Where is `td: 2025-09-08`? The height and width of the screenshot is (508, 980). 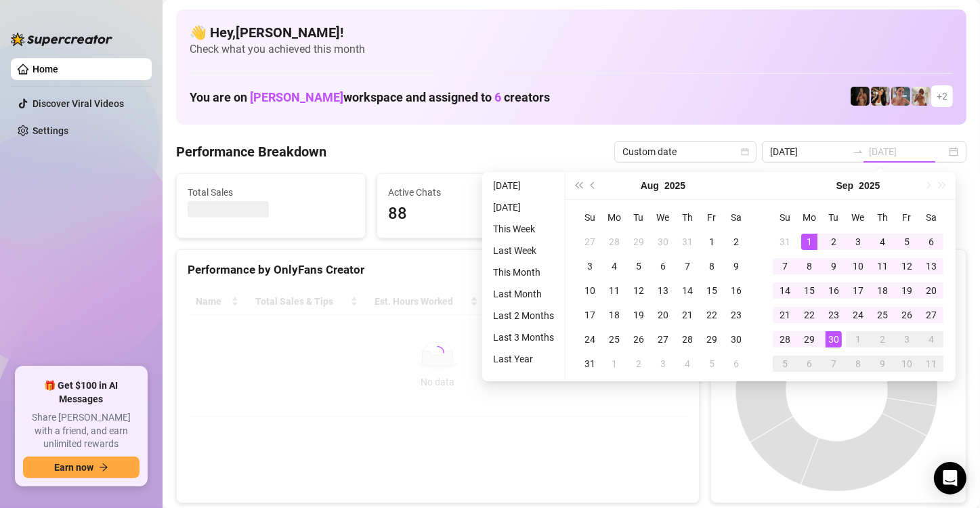 td: 2025-09-08 is located at coordinates (809, 266).